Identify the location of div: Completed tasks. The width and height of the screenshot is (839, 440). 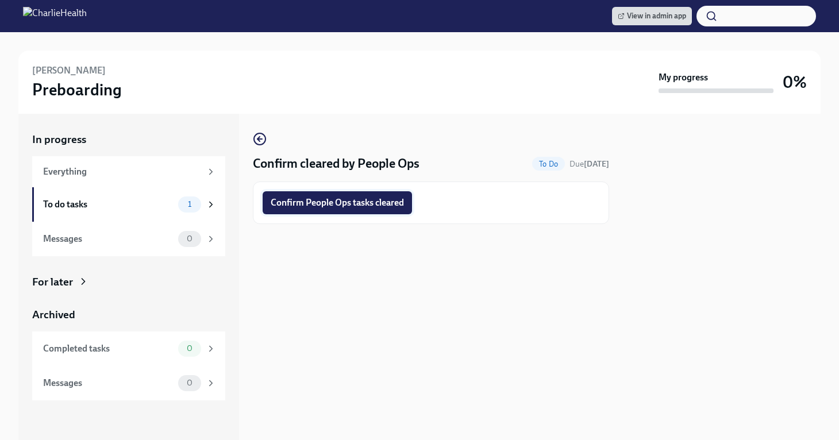
(108, 349).